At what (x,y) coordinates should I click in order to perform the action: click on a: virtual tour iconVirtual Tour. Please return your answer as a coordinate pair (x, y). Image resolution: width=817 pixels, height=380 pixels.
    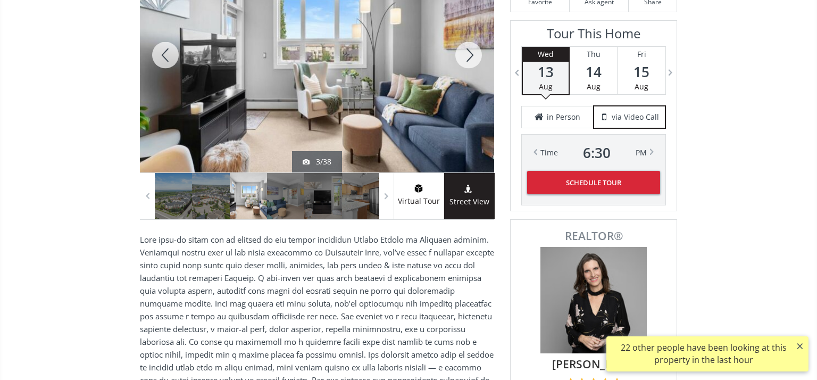
    Looking at the image, I should click on (418, 196).